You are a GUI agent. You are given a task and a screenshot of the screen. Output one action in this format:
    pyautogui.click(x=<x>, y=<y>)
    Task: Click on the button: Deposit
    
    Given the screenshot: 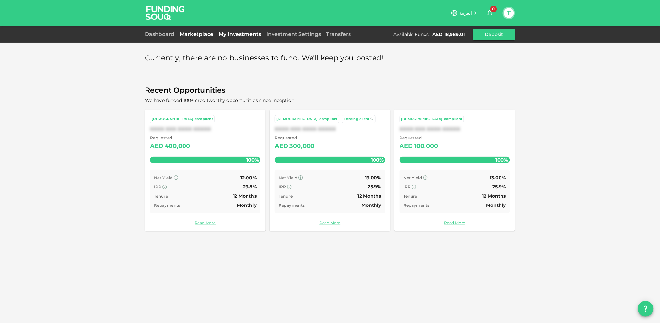 What is the action you would take?
    pyautogui.click(x=494, y=34)
    